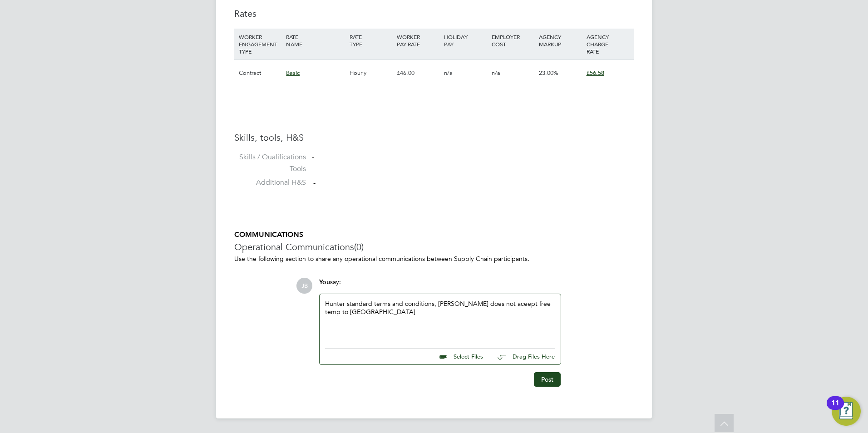  I want to click on div: AGENCY MARKUP, so click(561, 40).